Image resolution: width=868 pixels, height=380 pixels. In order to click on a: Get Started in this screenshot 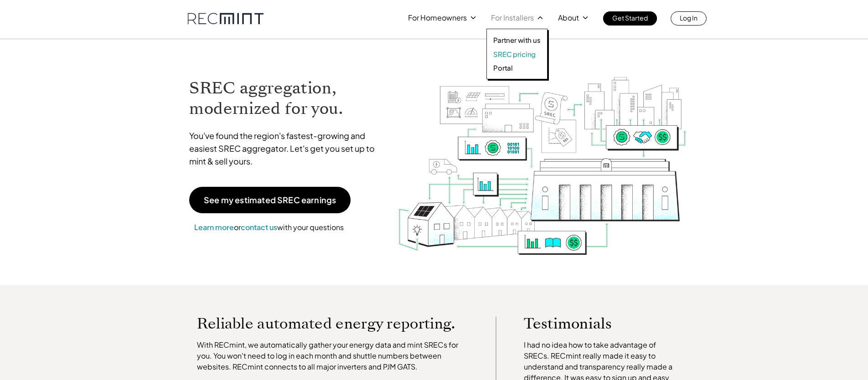, I will do `click(630, 18)`.